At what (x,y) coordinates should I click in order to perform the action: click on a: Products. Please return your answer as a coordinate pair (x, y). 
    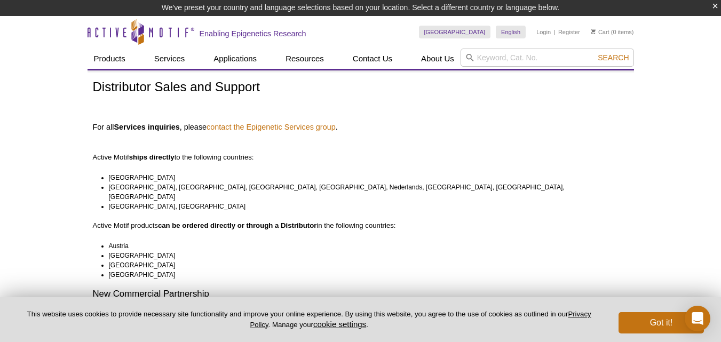
    Looking at the image, I should click on (109, 59).